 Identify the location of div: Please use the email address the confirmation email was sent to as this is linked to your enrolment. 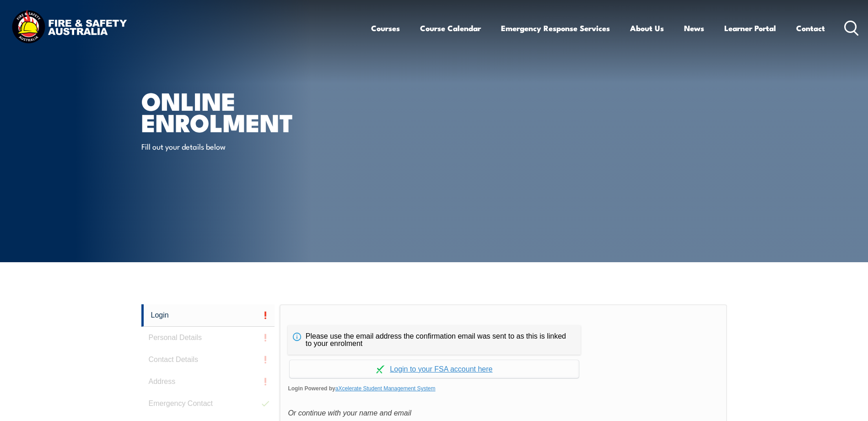
(434, 340).